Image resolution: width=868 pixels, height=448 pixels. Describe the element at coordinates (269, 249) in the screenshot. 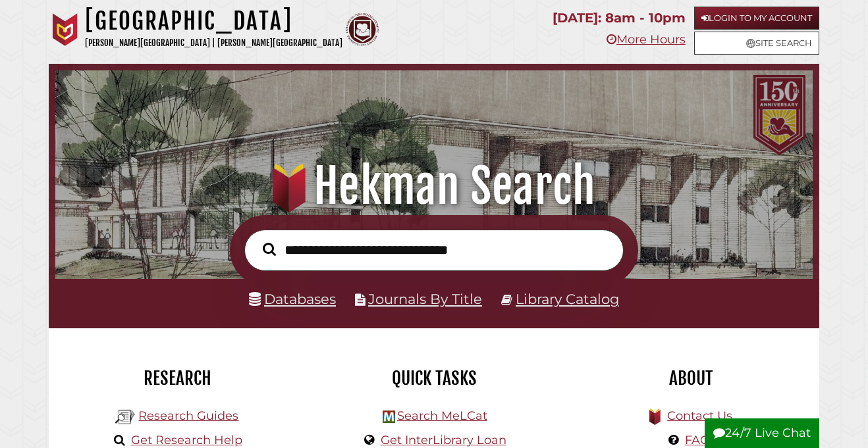

I see `i: Search` at that location.